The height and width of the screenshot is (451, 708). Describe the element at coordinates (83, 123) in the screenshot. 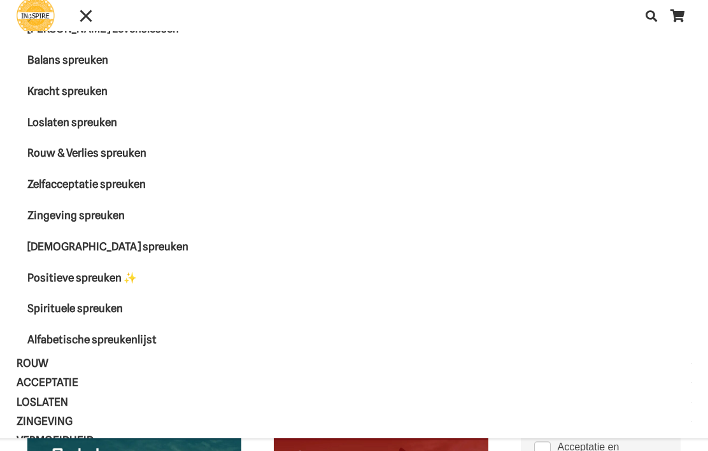

I see `span: Loslaten spreuken` at that location.